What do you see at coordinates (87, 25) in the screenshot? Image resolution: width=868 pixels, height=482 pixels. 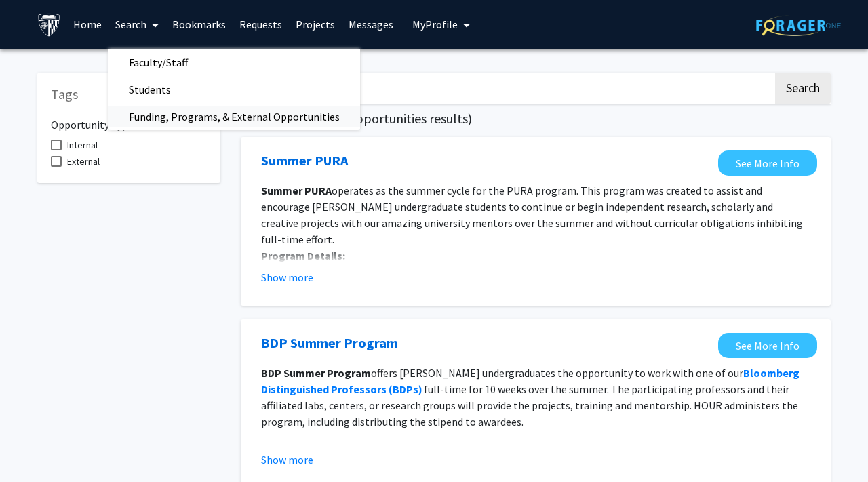 I see `a: Home` at bounding box center [87, 25].